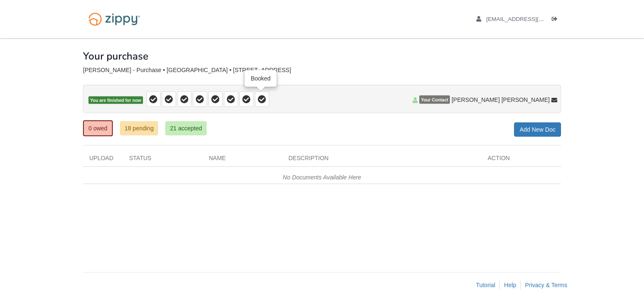 The image size is (644, 306). What do you see at coordinates (114, 19) in the screenshot?
I see `img: Logo` at bounding box center [114, 19].